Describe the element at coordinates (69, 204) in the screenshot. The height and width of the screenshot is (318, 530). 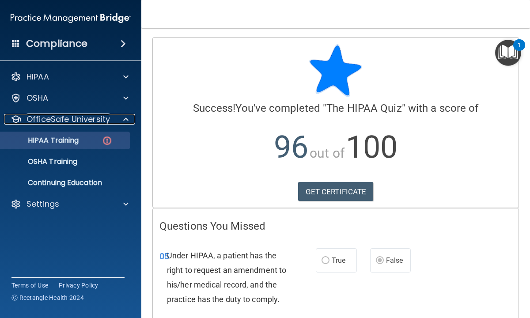
I see `a: Settings` at that location.